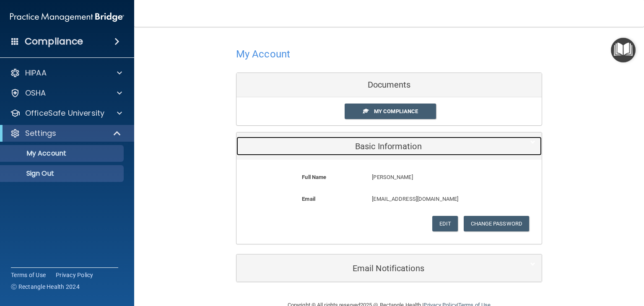 The width and height of the screenshot is (644, 306). What do you see at coordinates (389, 267) in the screenshot?
I see `a: Email Notifications` at bounding box center [389, 267].